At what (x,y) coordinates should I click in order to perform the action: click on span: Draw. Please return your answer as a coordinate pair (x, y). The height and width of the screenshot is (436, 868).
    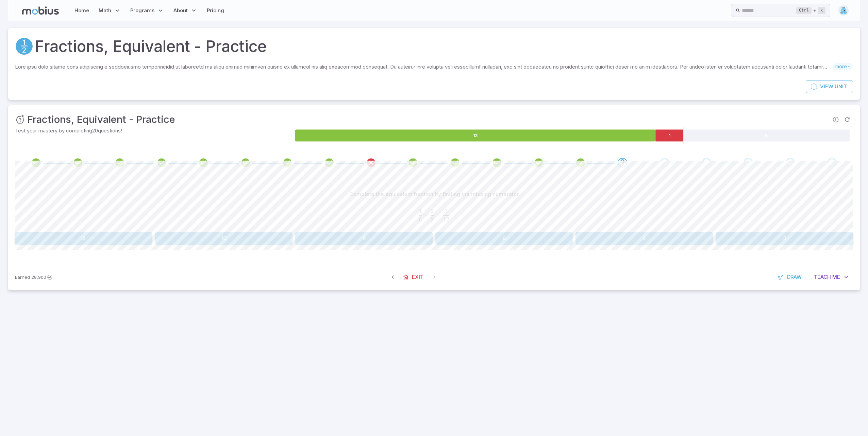
    Looking at the image, I should click on (794, 277).